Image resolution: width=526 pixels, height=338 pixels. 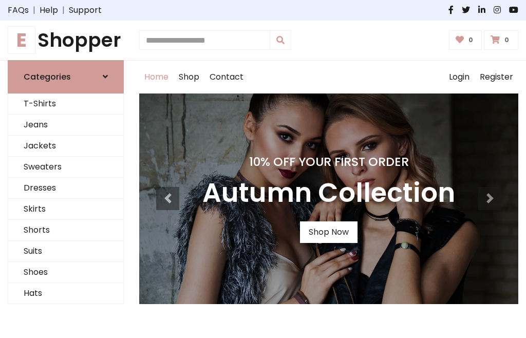 What do you see at coordinates (329, 162) in the screenshot?
I see `h4: 10% Off Your First Order` at bounding box center [329, 162].